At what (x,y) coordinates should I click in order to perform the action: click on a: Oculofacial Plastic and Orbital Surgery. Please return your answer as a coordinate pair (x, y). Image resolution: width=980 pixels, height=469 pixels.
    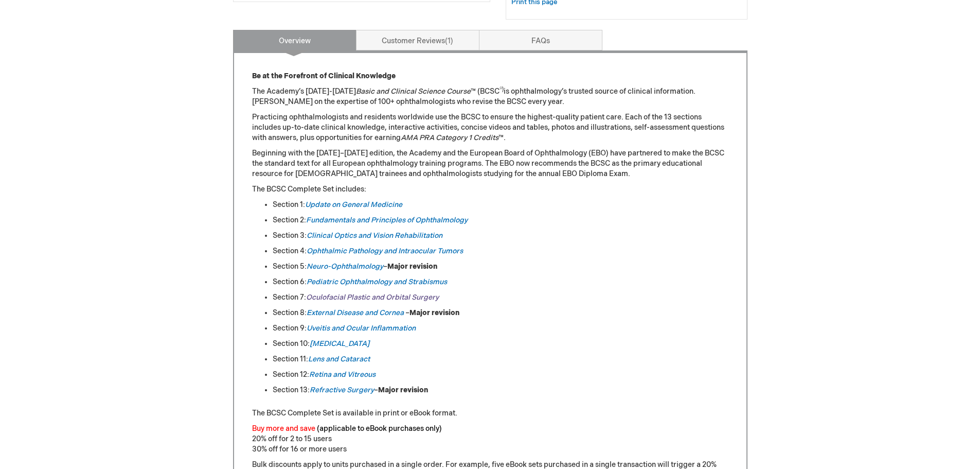
    Looking at the image, I should click on (372, 297).